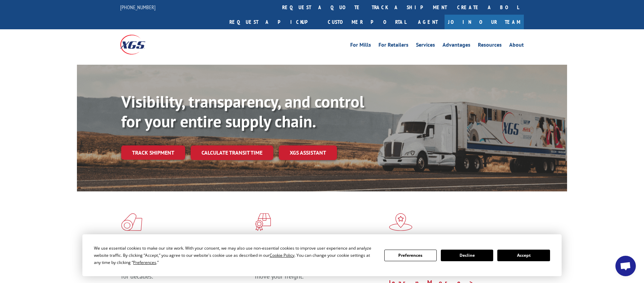 This screenshot has height=283, width=644. Describe the element at coordinates (457, 46) in the screenshot. I see `a: Advantages` at that location.